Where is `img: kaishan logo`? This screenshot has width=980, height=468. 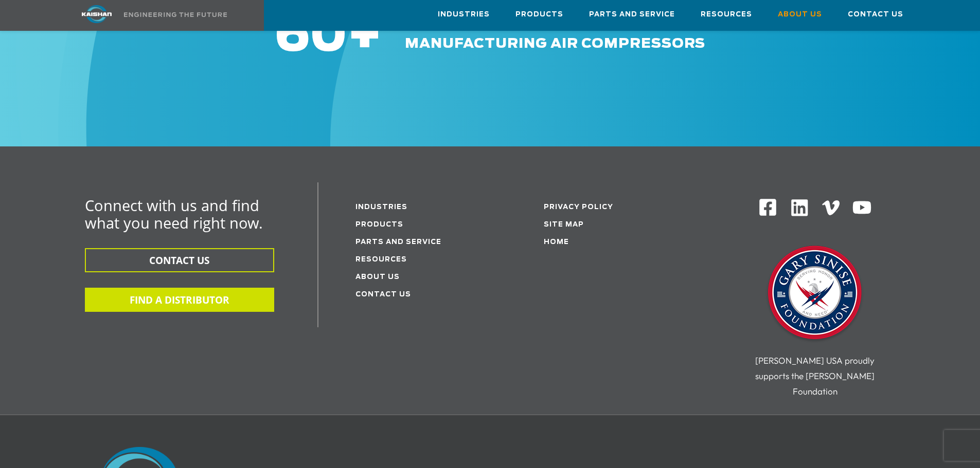 img: kaishan logo is located at coordinates (97, 14).